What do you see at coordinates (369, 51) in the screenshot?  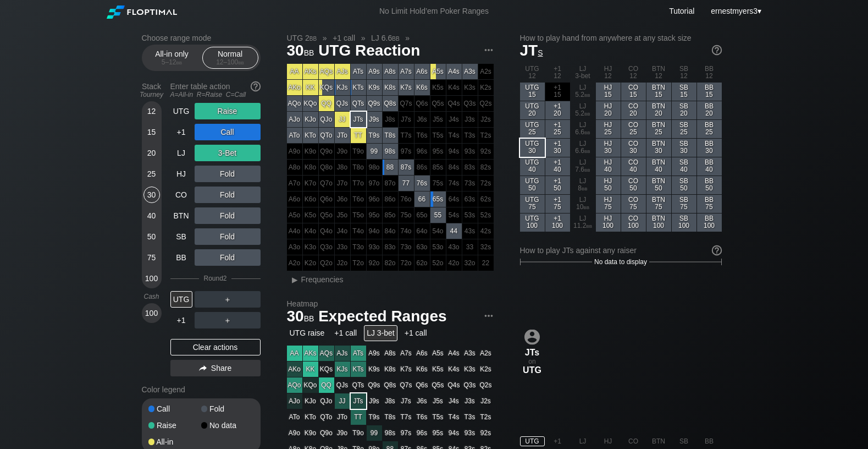 I see `span: UTG Reaction` at bounding box center [369, 51].